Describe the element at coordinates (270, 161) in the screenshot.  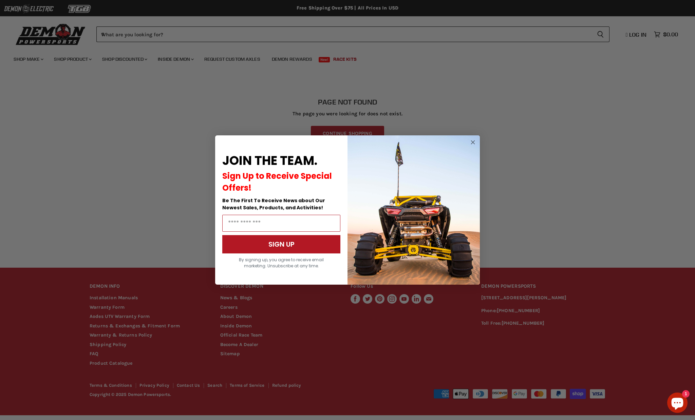
I see `span: JOIN THE TEAM.` at that location.